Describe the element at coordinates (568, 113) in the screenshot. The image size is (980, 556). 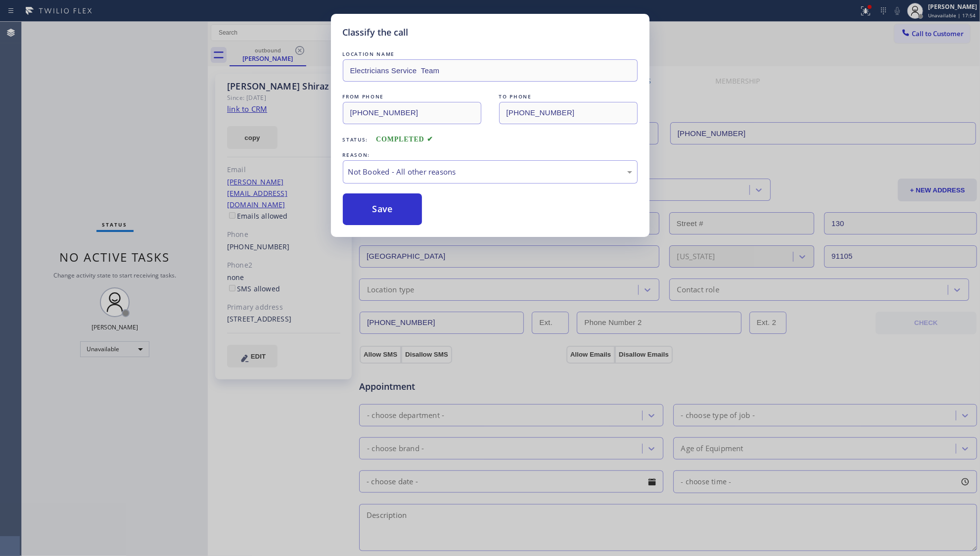
I see `input: To phone` at that location.